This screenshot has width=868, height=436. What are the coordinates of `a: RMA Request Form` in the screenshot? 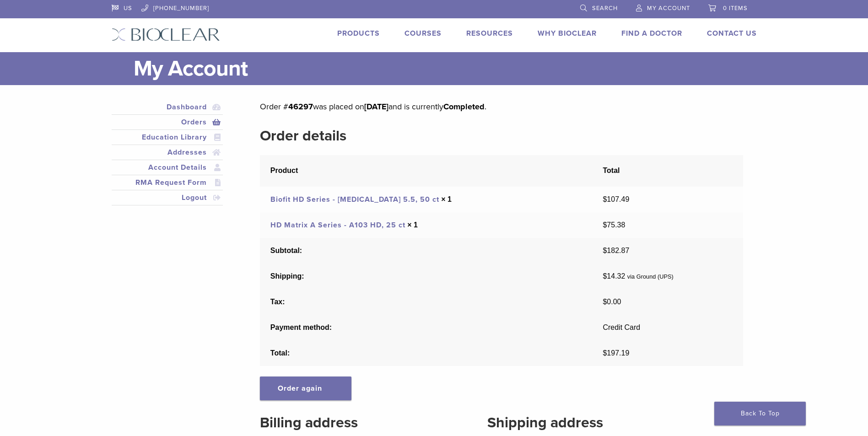 It's located at (167, 182).